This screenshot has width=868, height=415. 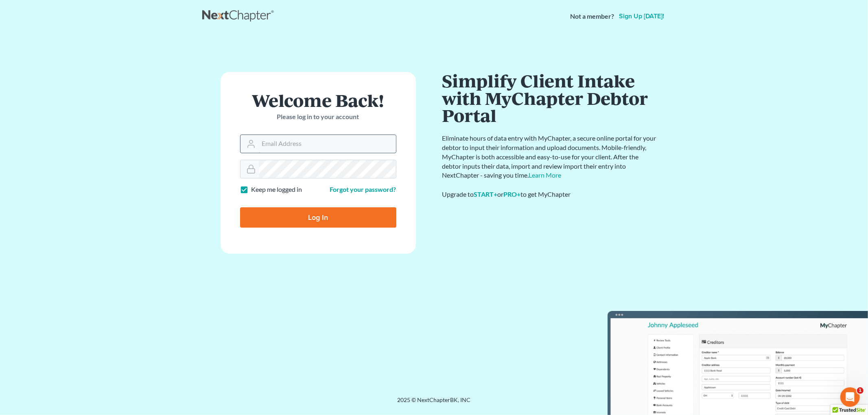 I want to click on a: Forgot your password?, so click(x=363, y=189).